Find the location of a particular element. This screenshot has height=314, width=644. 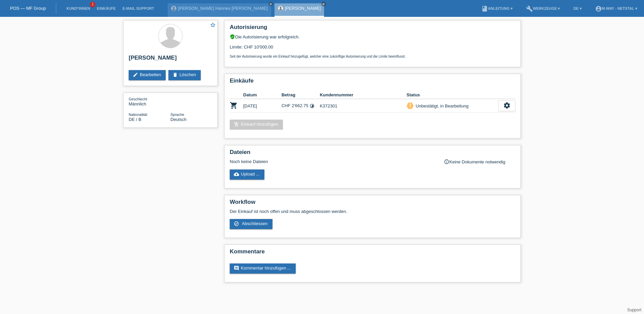

i: build is located at coordinates (529, 9).